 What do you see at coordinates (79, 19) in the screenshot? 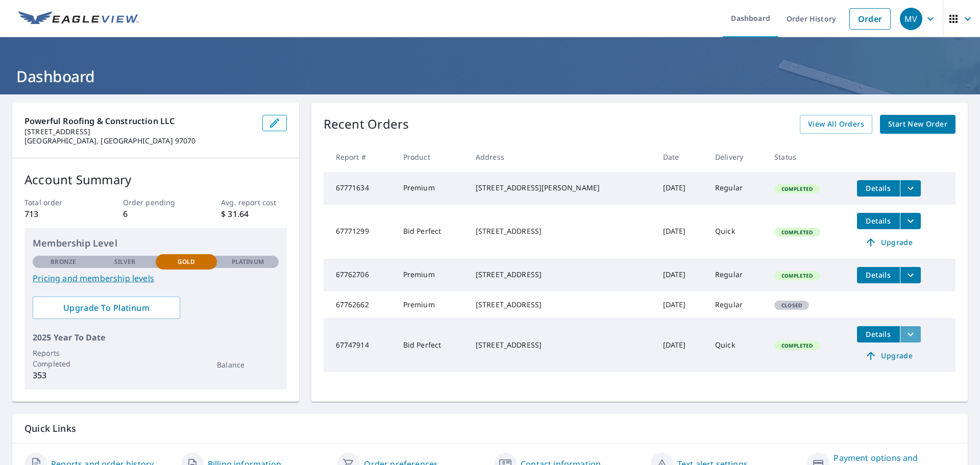
I see `img: EV Logo` at bounding box center [79, 19].